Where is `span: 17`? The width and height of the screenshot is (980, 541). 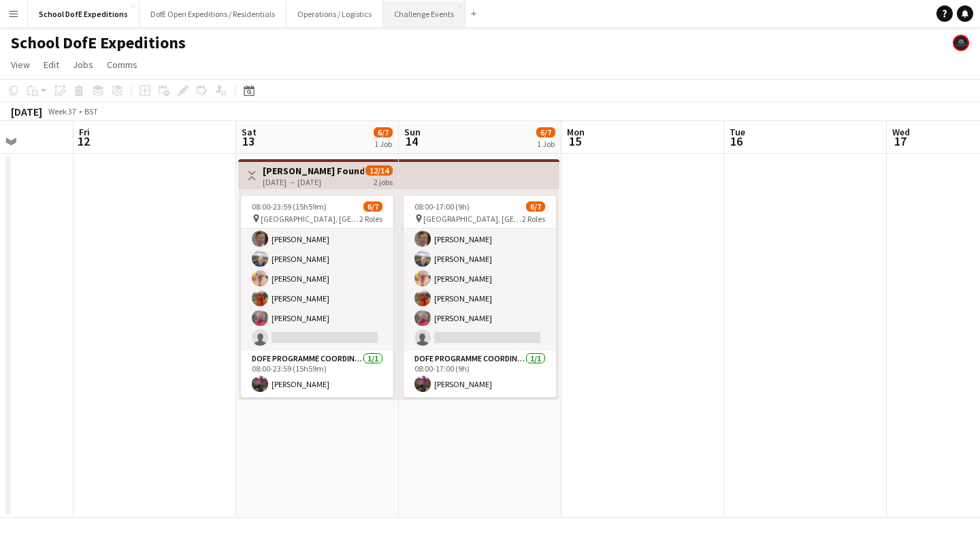
span: 17 is located at coordinates (899, 141).